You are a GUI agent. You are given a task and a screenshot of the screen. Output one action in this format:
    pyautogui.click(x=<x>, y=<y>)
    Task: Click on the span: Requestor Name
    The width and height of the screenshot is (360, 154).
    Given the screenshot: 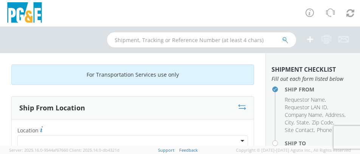 What is the action you would take?
    pyautogui.click(x=305, y=99)
    